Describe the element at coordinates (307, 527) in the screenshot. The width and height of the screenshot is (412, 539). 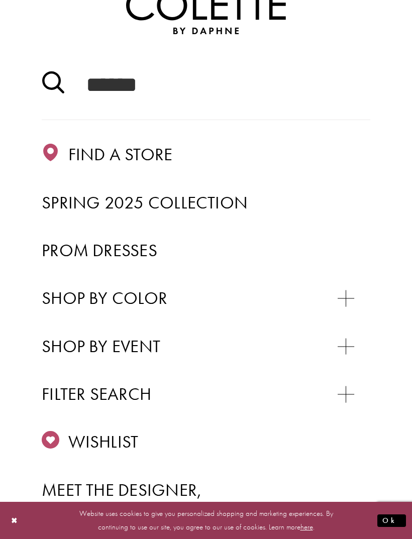
I see `a: here` at that location.